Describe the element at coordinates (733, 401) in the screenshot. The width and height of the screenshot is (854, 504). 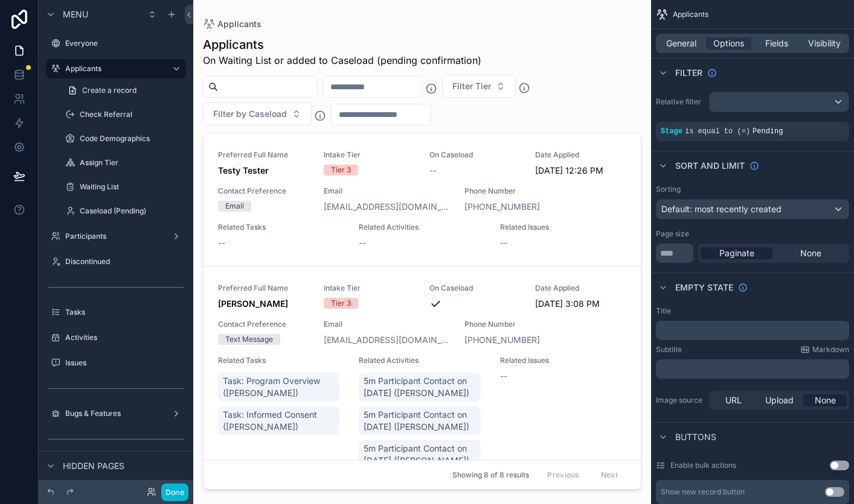
I see `span: URL` at that location.